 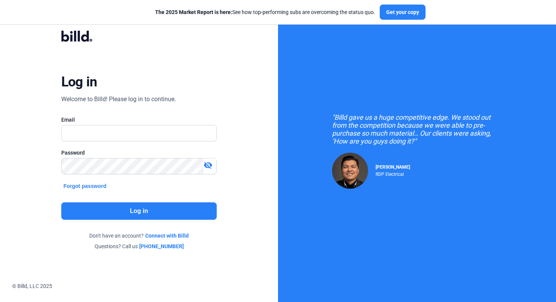 What do you see at coordinates (85, 186) in the screenshot?
I see `button: Forgot password` at bounding box center [85, 186].